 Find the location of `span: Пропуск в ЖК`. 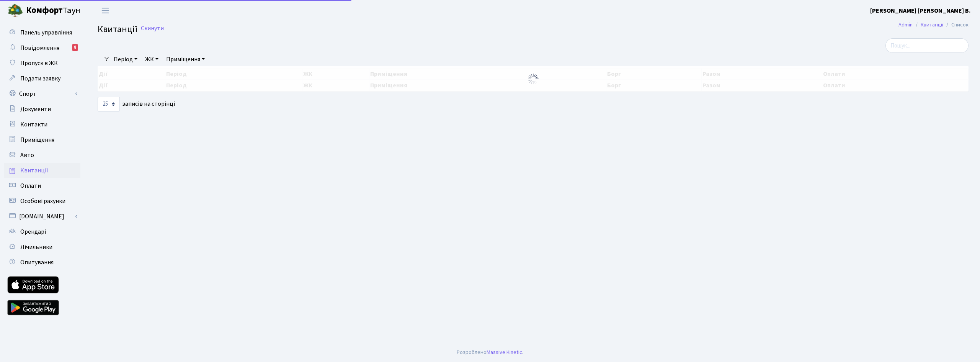

span: Пропуск в ЖК is located at coordinates (39, 63).